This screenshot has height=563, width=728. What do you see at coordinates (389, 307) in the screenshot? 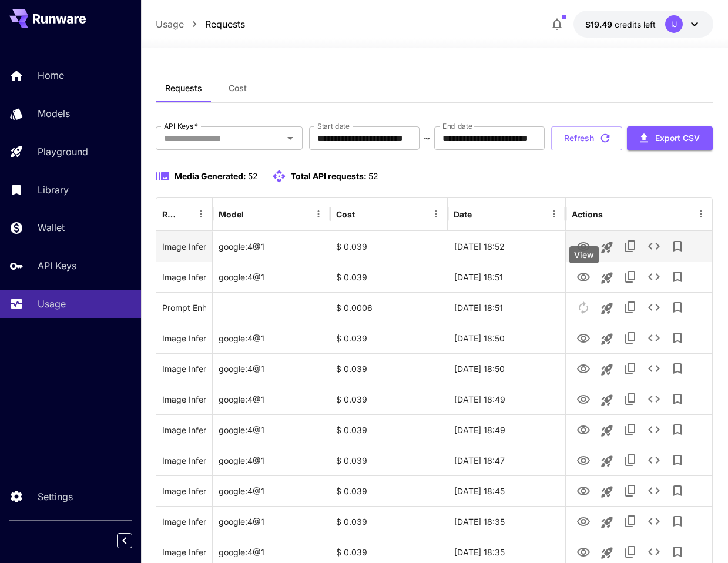
I see `div: $ 0.0006` at bounding box center [389, 307].